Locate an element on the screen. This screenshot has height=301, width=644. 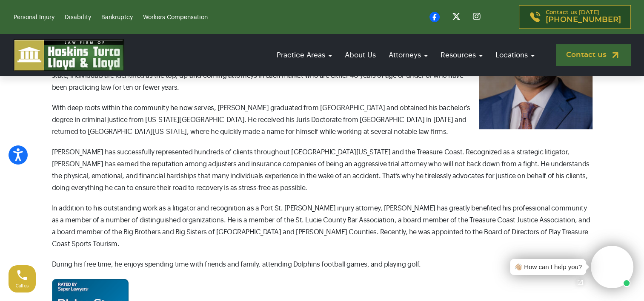
a: About Us is located at coordinates (360, 55).